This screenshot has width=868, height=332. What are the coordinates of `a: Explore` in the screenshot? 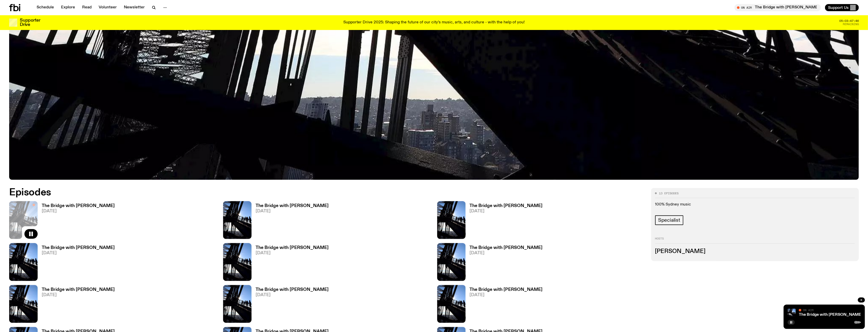 It's located at (68, 7).